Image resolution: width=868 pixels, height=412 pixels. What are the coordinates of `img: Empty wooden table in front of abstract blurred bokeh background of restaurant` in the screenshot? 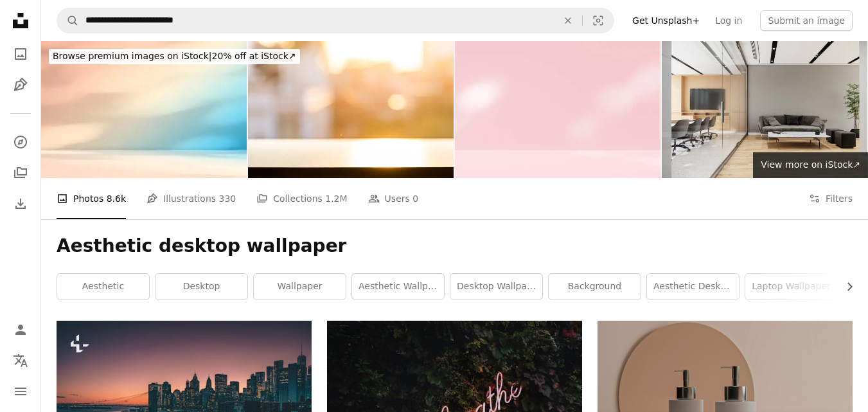 It's located at (351, 109).